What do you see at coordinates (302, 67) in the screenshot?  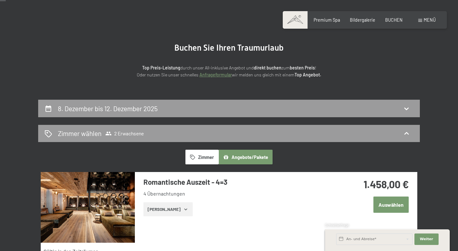 I see `strong: besten Preis` at bounding box center [302, 67].